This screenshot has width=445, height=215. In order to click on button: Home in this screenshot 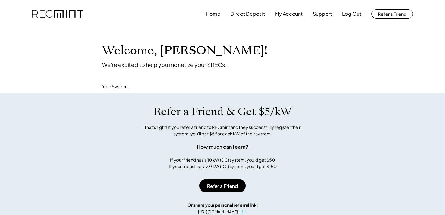, I will do `click(213, 14)`.